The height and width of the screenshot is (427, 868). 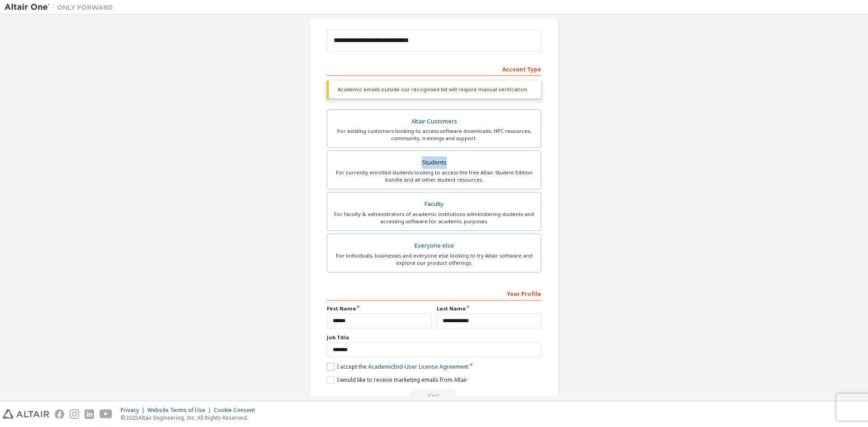 What do you see at coordinates (434, 218) in the screenshot?
I see `div: For faculty & administrators of academic institutions administering students and accessing softwa...` at bounding box center [434, 218].